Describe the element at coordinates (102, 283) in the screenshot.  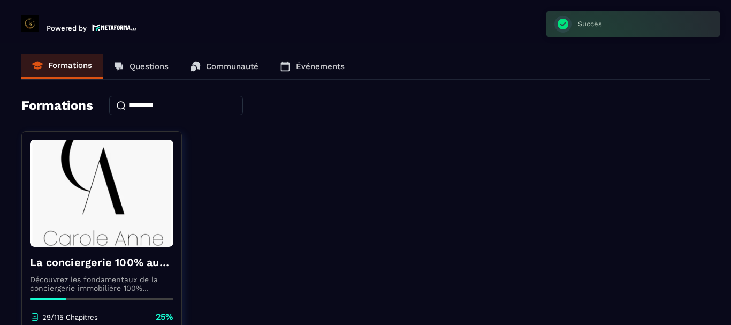
I see `p: Découvrez les fondamentaux de la conciergerie immobilière 100% automatisée. Cette formation est c...` at that location.